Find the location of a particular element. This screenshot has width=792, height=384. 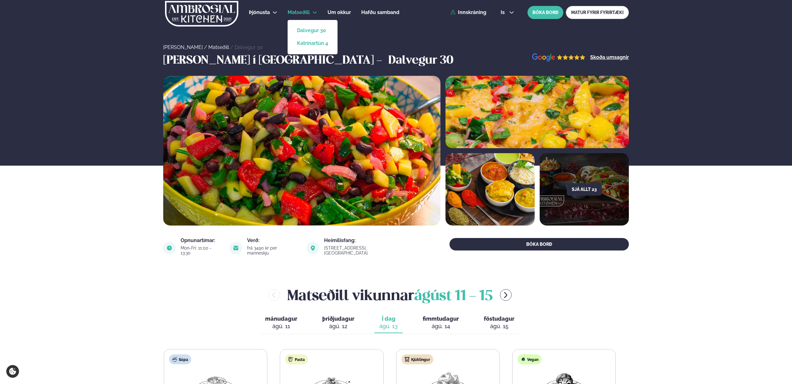

span: mánudagur is located at coordinates (281, 318).